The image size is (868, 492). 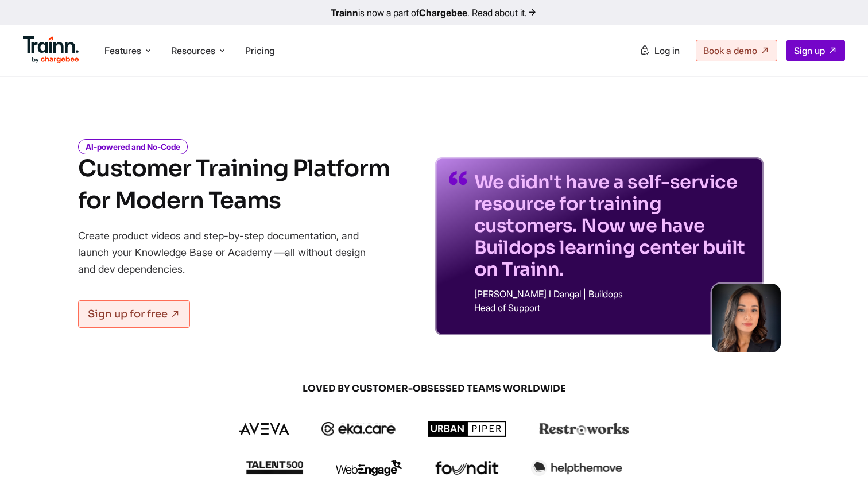 What do you see at coordinates (133, 147) in the screenshot?
I see `i: AI-powered and No-Code` at bounding box center [133, 147].